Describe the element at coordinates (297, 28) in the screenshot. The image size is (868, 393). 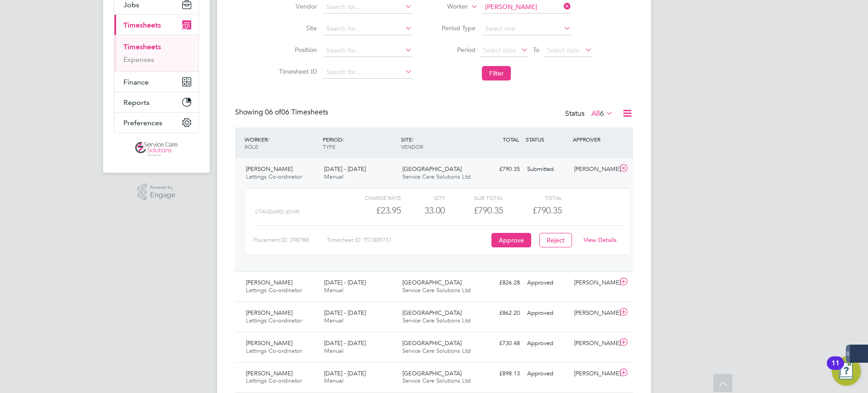
I see `label: Site` at that location.